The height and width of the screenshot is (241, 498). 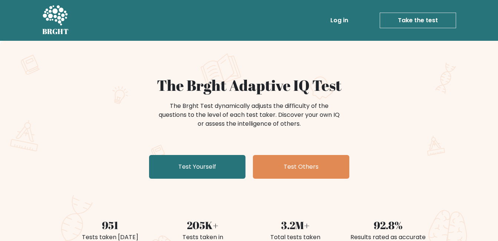 What do you see at coordinates (418, 20) in the screenshot?
I see `a: Take the test` at bounding box center [418, 20].